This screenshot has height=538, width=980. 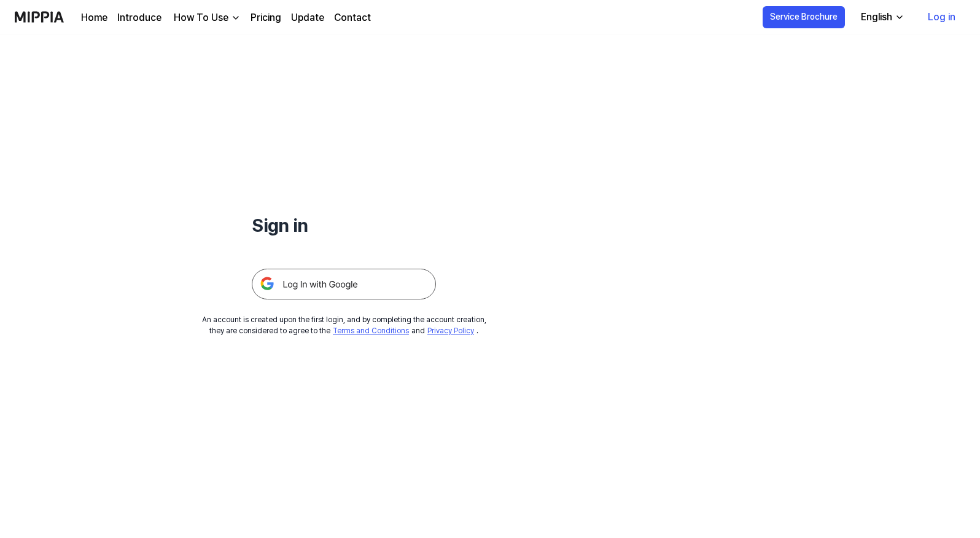 What do you see at coordinates (94, 18) in the screenshot?
I see `a: Home` at bounding box center [94, 18].